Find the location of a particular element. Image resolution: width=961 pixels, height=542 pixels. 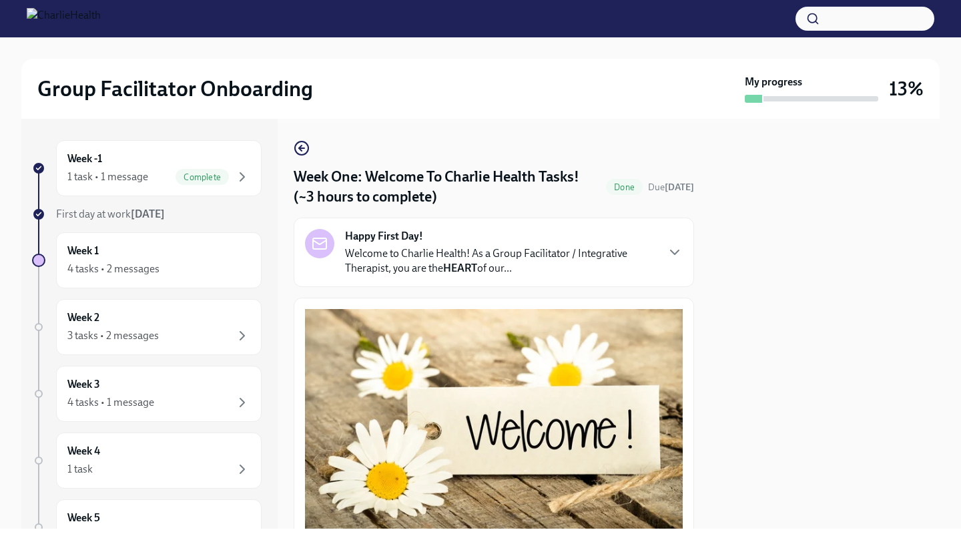

a: Week -11 task • 1 messageComplete is located at coordinates (147, 168).